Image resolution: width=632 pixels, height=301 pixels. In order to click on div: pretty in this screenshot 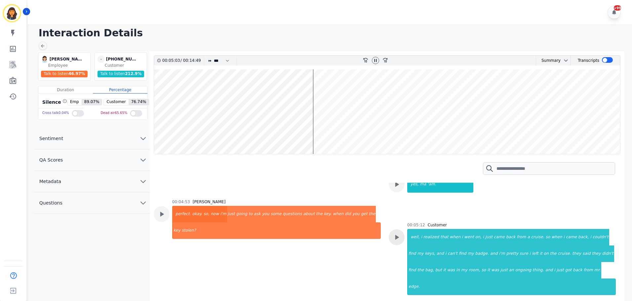, I will do `click(512, 254)`.